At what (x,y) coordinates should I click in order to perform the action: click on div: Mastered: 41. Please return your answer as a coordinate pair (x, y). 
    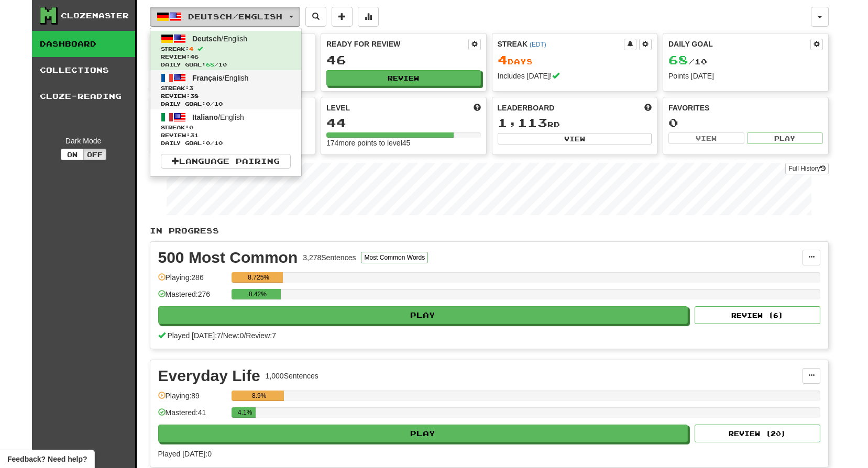
    Looking at the image, I should click on (192, 415).